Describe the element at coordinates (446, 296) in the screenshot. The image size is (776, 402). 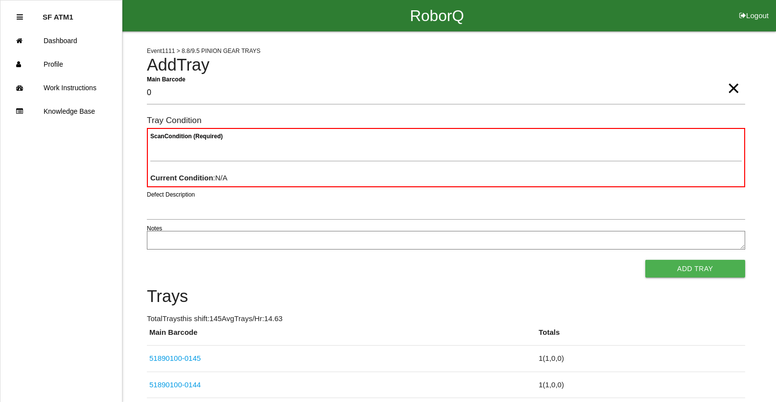
I see `h4: Trays` at that location.